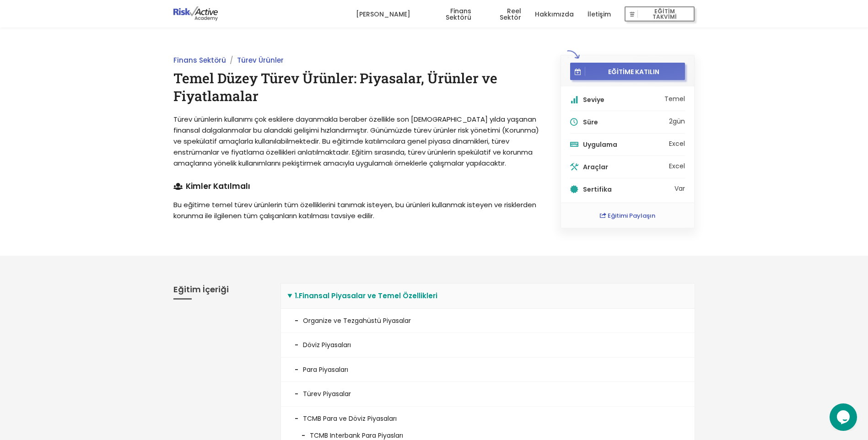  What do you see at coordinates (554, 14) in the screenshot?
I see `a: Hakkımızda` at bounding box center [554, 14].